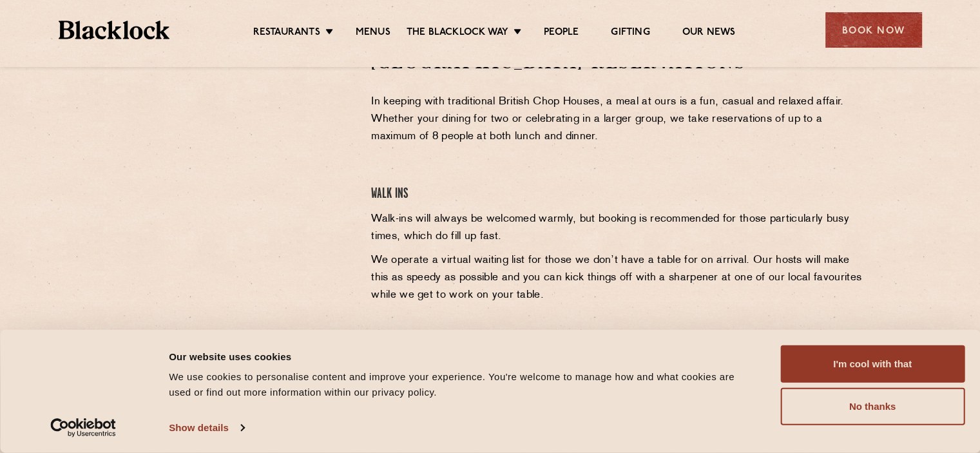 This screenshot has height=453, width=980. Describe the element at coordinates (874, 30) in the screenshot. I see `div: Book Now` at that location.